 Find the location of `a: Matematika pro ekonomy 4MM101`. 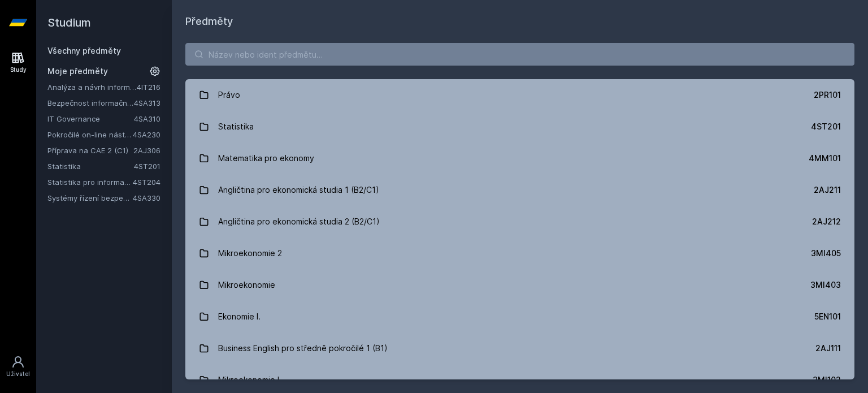

a: Matematika pro ekonomy 4MM101 is located at coordinates (520, 158).